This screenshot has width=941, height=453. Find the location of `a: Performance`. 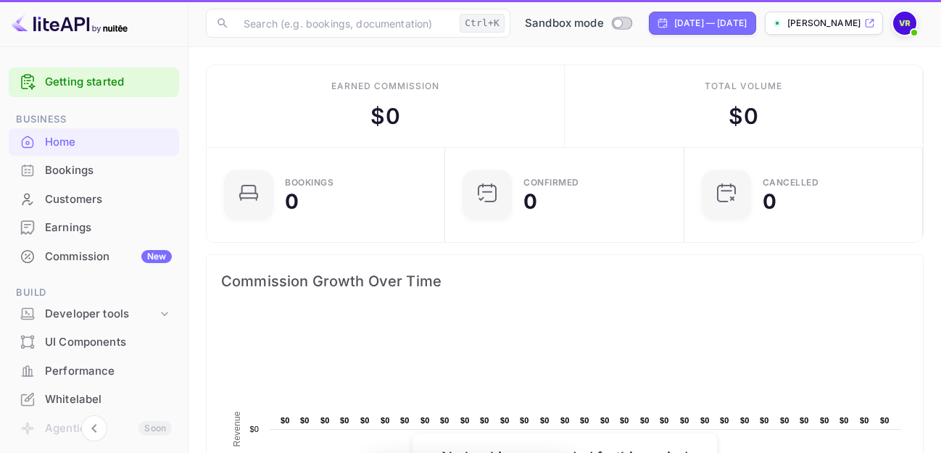

a: Performance is located at coordinates (94, 370).